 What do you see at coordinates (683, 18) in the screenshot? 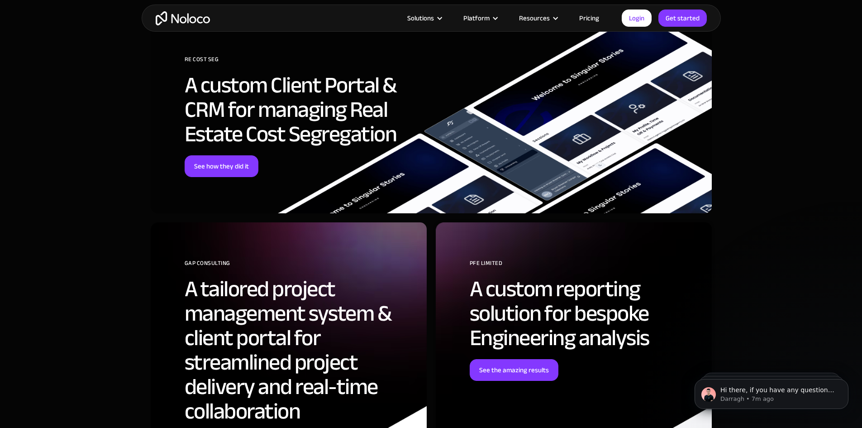
I see `a: Get started` at bounding box center [683, 18].